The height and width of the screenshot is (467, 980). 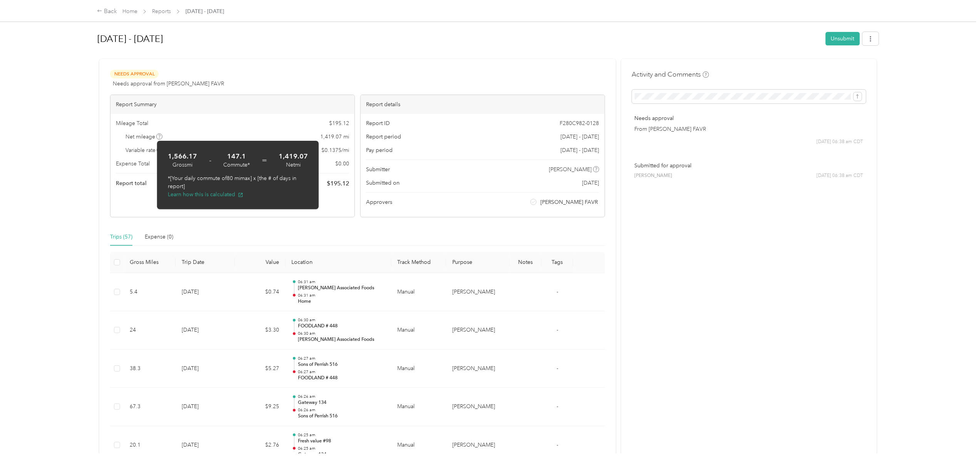 What do you see at coordinates (132, 123) in the screenshot?
I see `span: Mileage Total` at bounding box center [132, 123].